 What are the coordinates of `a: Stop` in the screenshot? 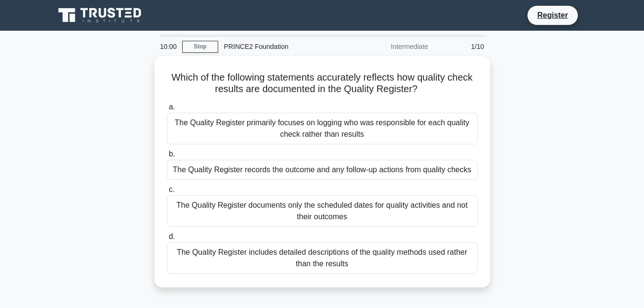 It's located at (200, 47).